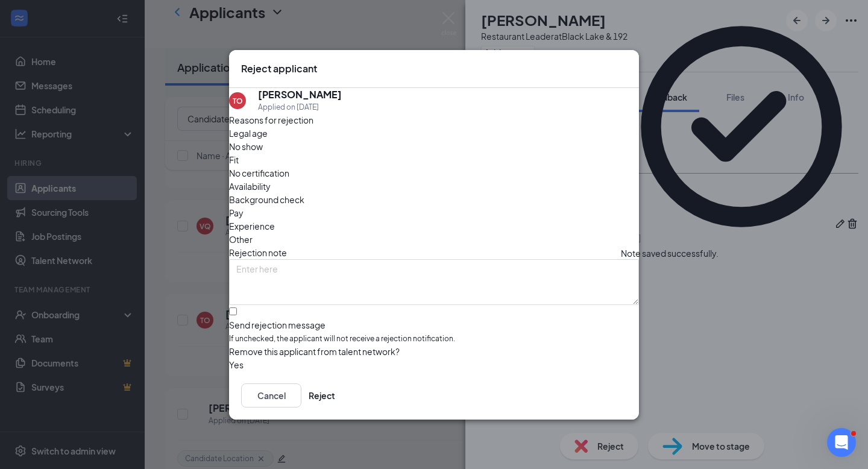 The image size is (868, 469). Describe the element at coordinates (434, 338) in the screenshot. I see `span: If unchecked, the applicant will not receive a rejection notification.` at that location.